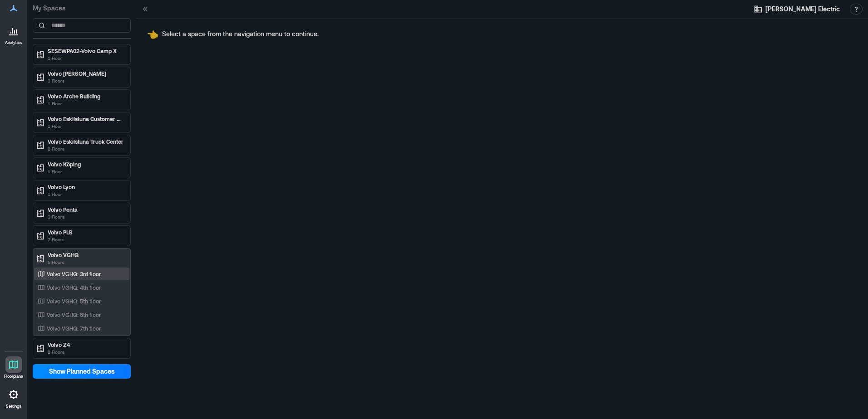  What do you see at coordinates (74, 315) in the screenshot?
I see `p: Volvo VGHQ: 6th floor` at bounding box center [74, 315].